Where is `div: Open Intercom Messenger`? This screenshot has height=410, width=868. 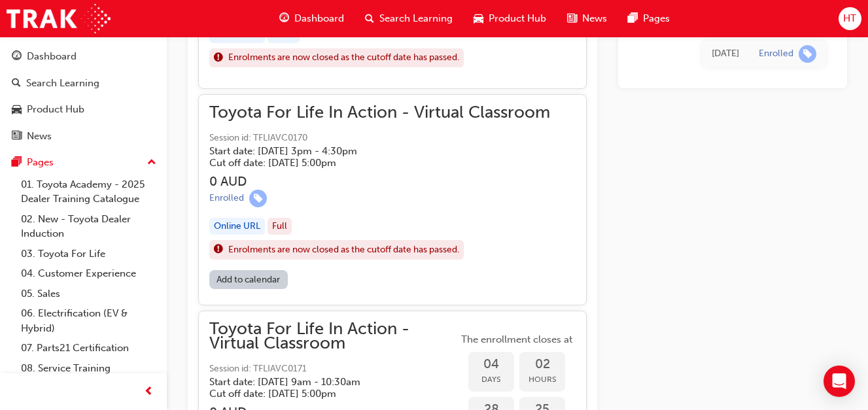 div: Open Intercom Messenger is located at coordinates (840, 382).